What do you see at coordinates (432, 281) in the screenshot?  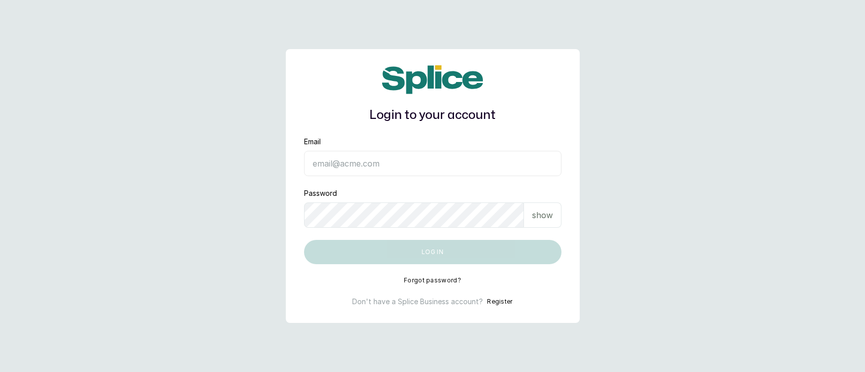 I see `button: Forgot password?` at bounding box center [432, 281].